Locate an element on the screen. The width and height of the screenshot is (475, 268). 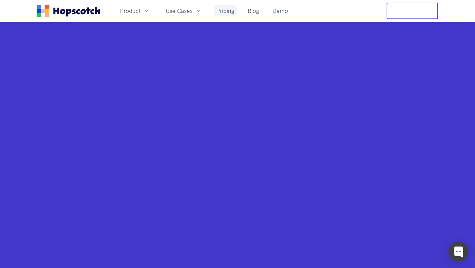
span: Use Cases is located at coordinates (179, 11).